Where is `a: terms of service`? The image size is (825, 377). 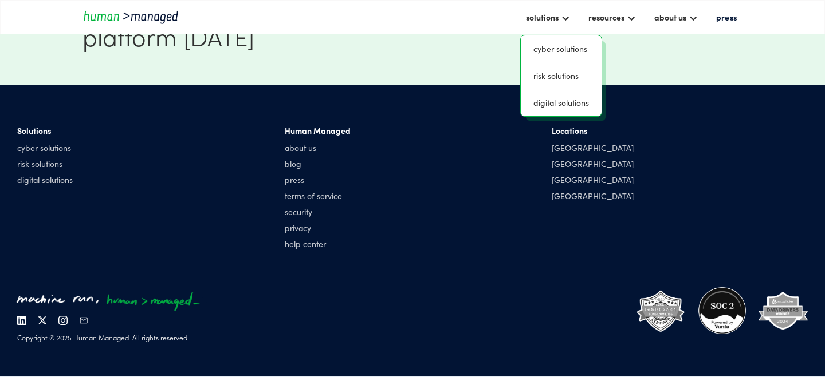 a: terms of service is located at coordinates (317, 196).